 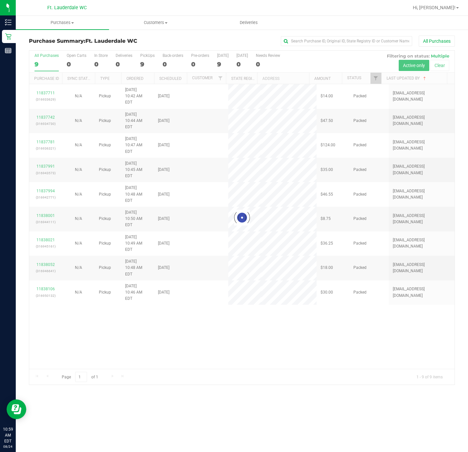 What do you see at coordinates (8, 36) in the screenshot?
I see `inline-svg: Retail` at bounding box center [8, 36].